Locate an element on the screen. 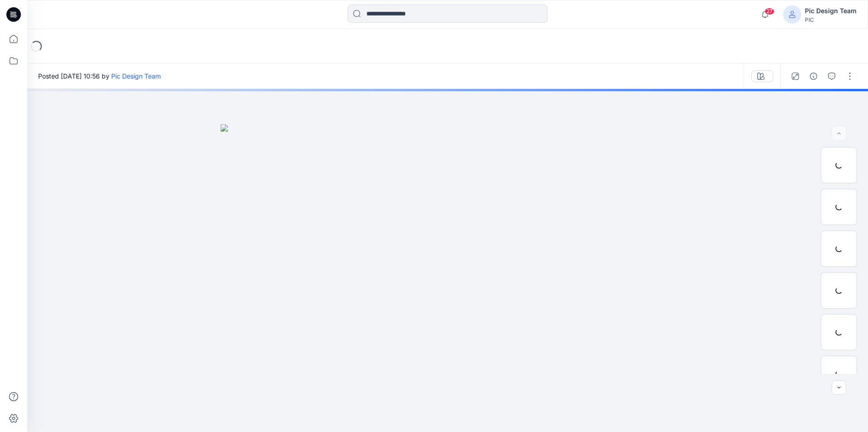 The width and height of the screenshot is (868, 432). img: eyJhbGciOiJIUzI1NiIsImtpZCI6IjAiLCJzbHQiOiJzZXMiLCJ0eXAiOiJKV1QifQ.eyJkYXRhIjp7InR5cGUiOiJzdG9yYW... is located at coordinates (448, 278).